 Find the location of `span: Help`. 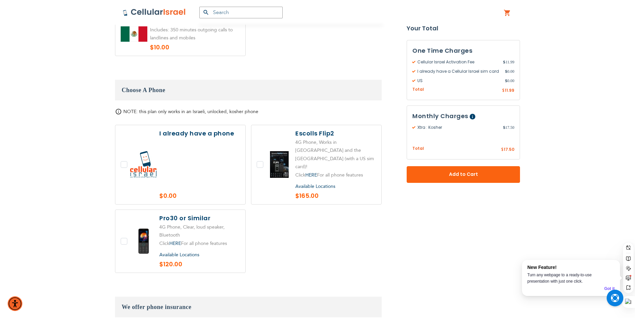

span: Help is located at coordinates (472, 117).